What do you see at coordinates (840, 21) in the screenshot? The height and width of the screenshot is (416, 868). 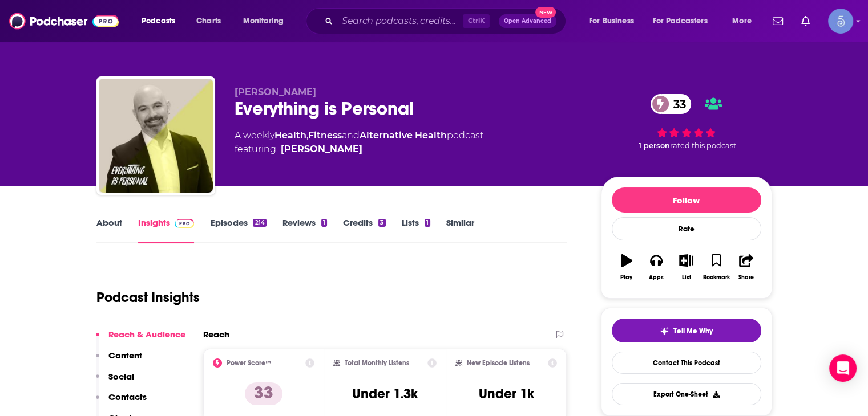 I see `span: Logged in as Spiral5-G1` at bounding box center [840, 21].